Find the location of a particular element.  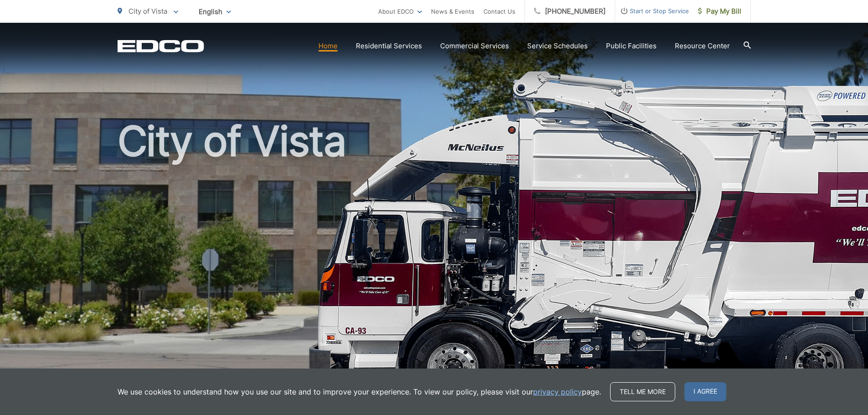

h1: City of Vista is located at coordinates (434, 263).